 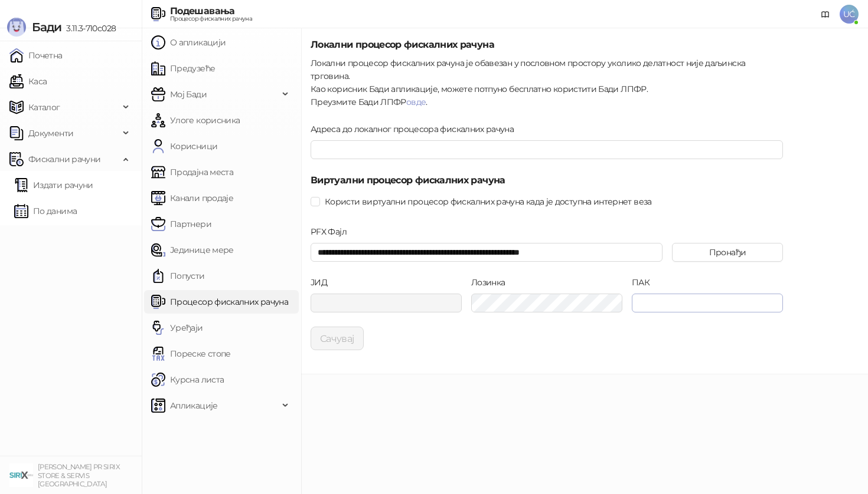 What do you see at coordinates (177, 328) in the screenshot?
I see `a: Уређаји` at bounding box center [177, 328].